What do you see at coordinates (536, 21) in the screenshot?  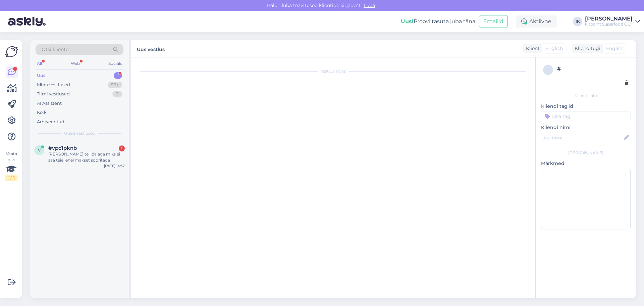 I see `div: Aktiivne` at bounding box center [536, 21].